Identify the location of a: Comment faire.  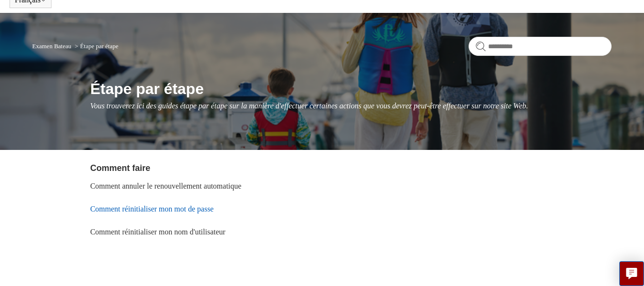
(120, 168).